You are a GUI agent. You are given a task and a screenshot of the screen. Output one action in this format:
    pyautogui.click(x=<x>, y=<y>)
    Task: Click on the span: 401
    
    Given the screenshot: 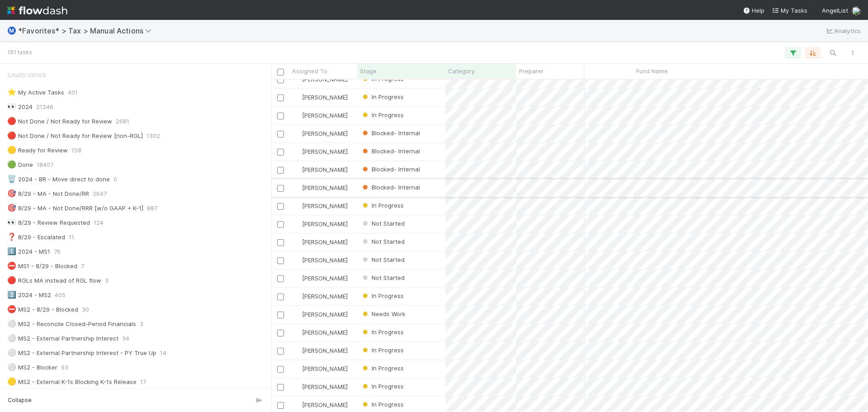 What is the action you would take?
    pyautogui.click(x=73, y=92)
    